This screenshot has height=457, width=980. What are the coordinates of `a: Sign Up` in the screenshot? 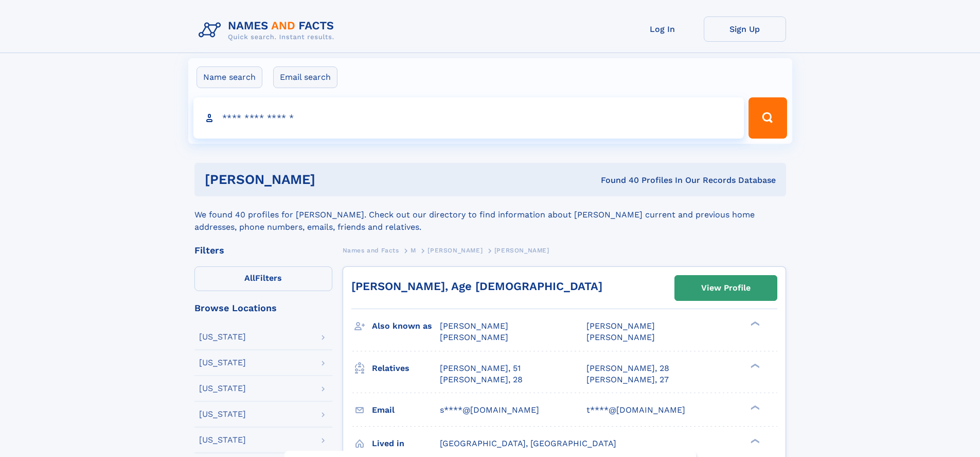 It's located at (745, 29).